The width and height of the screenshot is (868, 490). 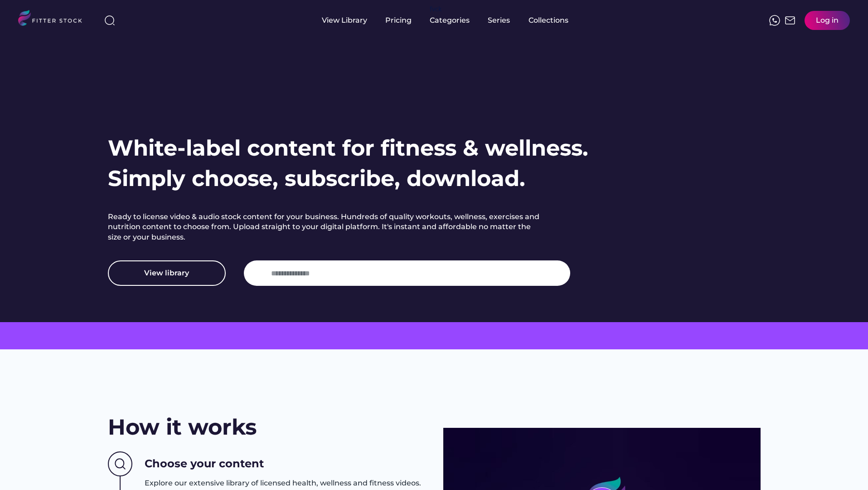 What do you see at coordinates (775, 21) in the screenshot?
I see `img: meteor-icons_whatsapp%20%281%29.svg` at bounding box center [775, 21].